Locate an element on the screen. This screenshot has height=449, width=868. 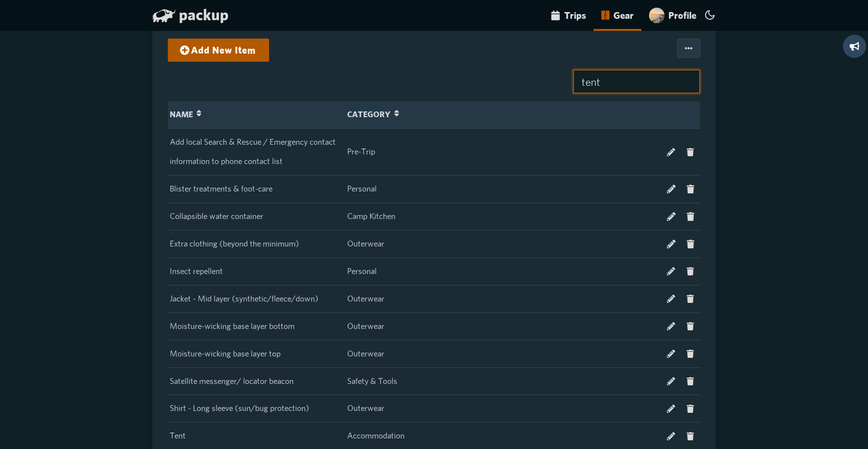
td: Jacket - Mid layer (synthetic/fleece/down) is located at coordinates (256, 298).